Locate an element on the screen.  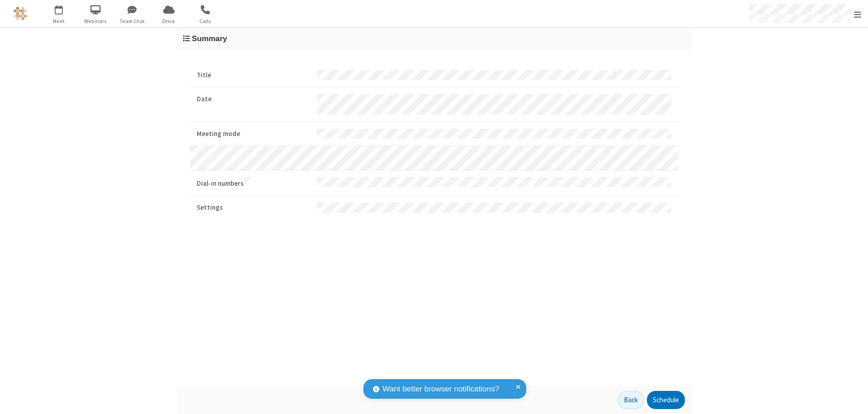
span: Team Chat is located at coordinates (132, 21).